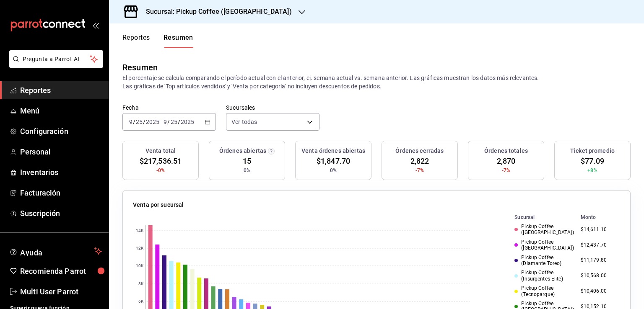 The width and height of the screenshot is (644, 309). I want to click on span: Inventarios, so click(61, 172).